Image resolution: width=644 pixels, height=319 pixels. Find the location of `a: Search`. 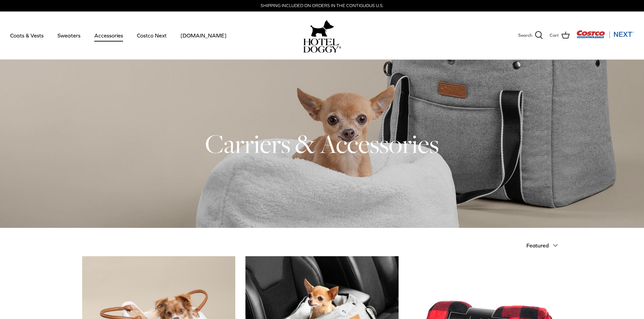

a: Search is located at coordinates (530, 36).